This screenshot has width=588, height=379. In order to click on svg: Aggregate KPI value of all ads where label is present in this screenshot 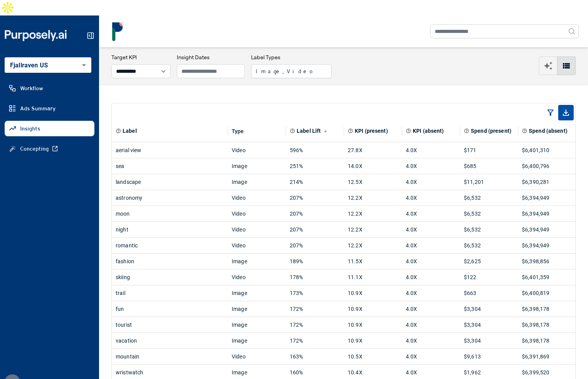, I will do `click(350, 131)`.